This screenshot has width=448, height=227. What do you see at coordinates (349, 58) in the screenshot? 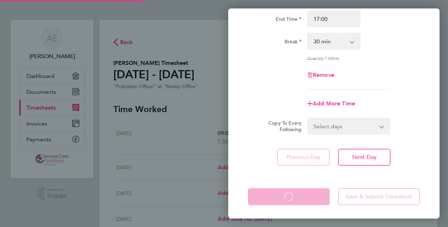
I see `div: Quantity: hrs` at bounding box center [349, 58].